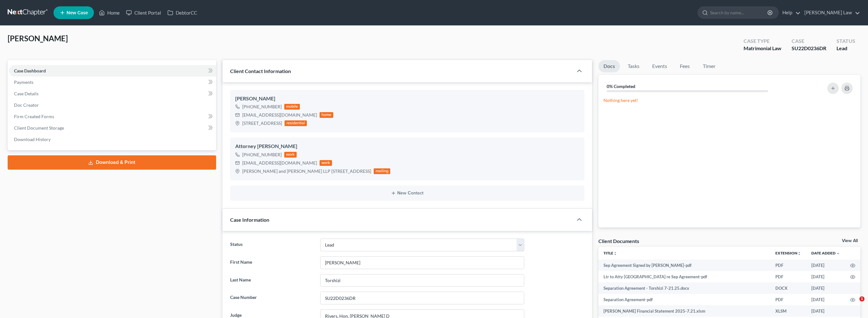 This screenshot has height=318, width=868. Describe the element at coordinates (826, 253) in the screenshot. I see `a: Date Added expand_more` at that location.